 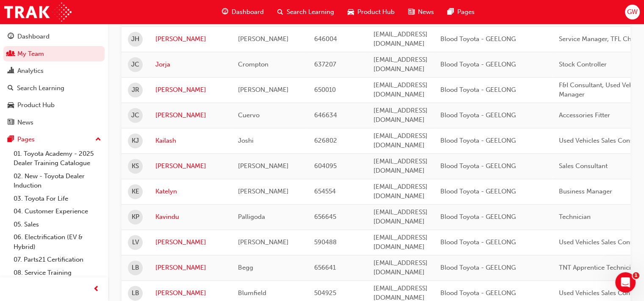 I want to click on a: 01. Toyota Academy - 2025 Dealer Training Catalogue, so click(x=57, y=158).